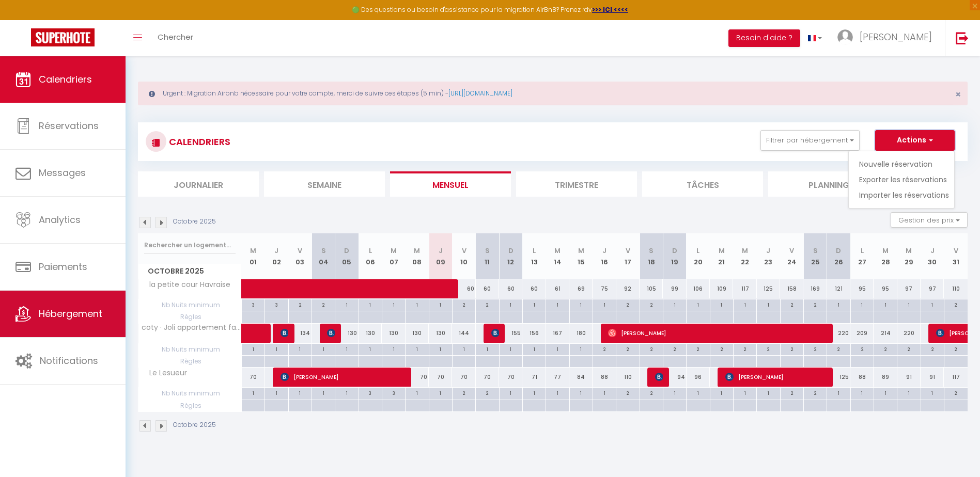 Image resolution: width=980 pixels, height=477 pixels. Describe the element at coordinates (347, 256) in the screenshot. I see `th: 05` at that location.